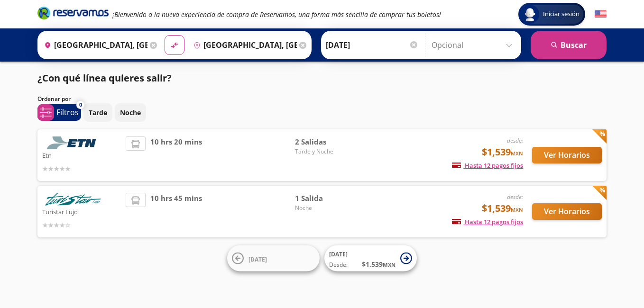 The height and width of the screenshot is (308, 644). I want to click on span: 0, so click(81, 105).